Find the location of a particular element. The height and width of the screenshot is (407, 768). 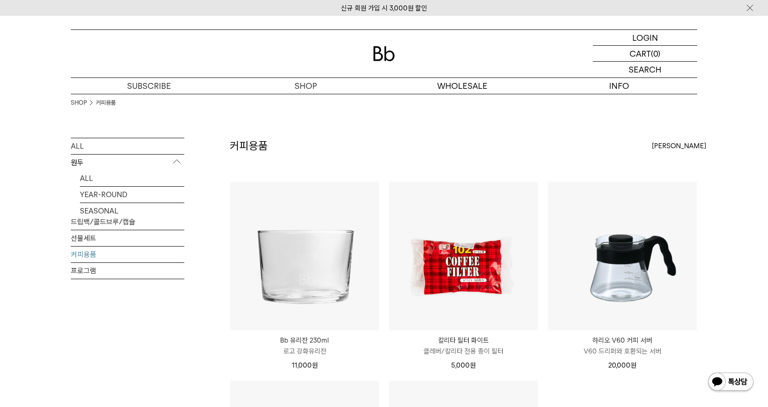

p: 하리오 V60 커피 서버 is located at coordinates (622, 341).